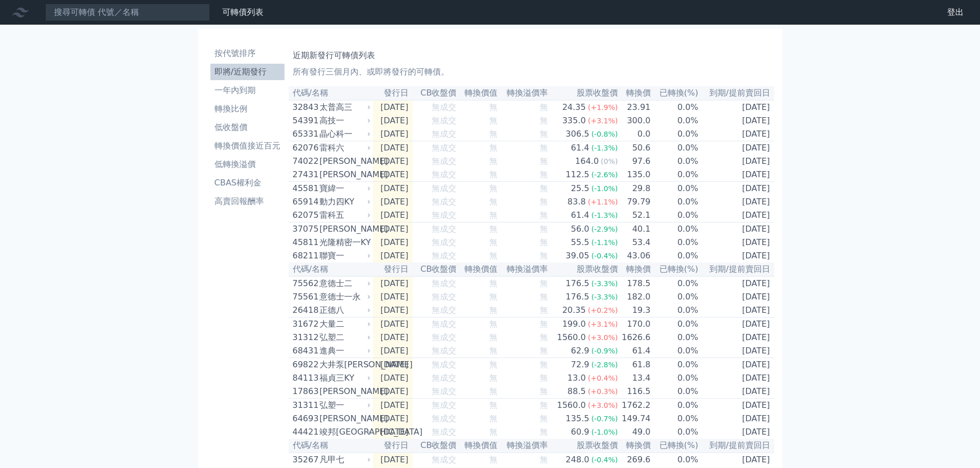 The width and height of the screenshot is (980, 468). Describe the element at coordinates (305, 297) in the screenshot. I see `div: 75561` at that location.